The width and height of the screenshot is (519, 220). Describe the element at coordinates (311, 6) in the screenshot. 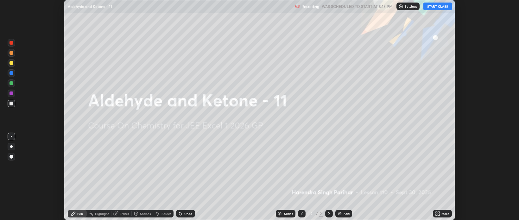

I see `p: Recording` at that location.